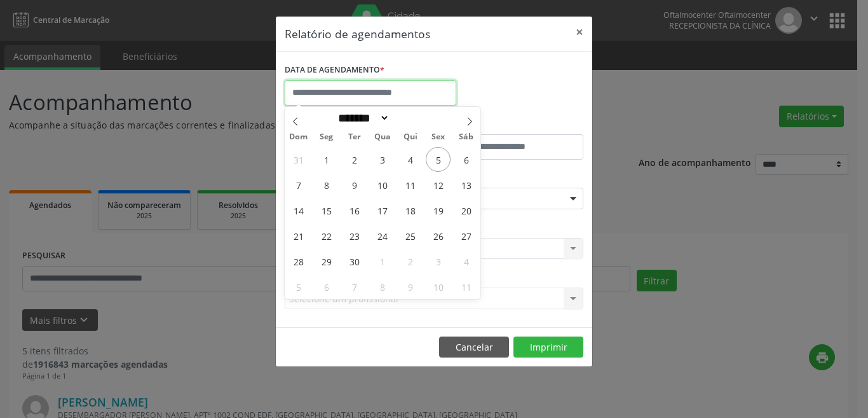 The width and height of the screenshot is (868, 418). What do you see at coordinates (354, 184) in the screenshot?
I see `span: Setembro 9, 2025` at bounding box center [354, 184].